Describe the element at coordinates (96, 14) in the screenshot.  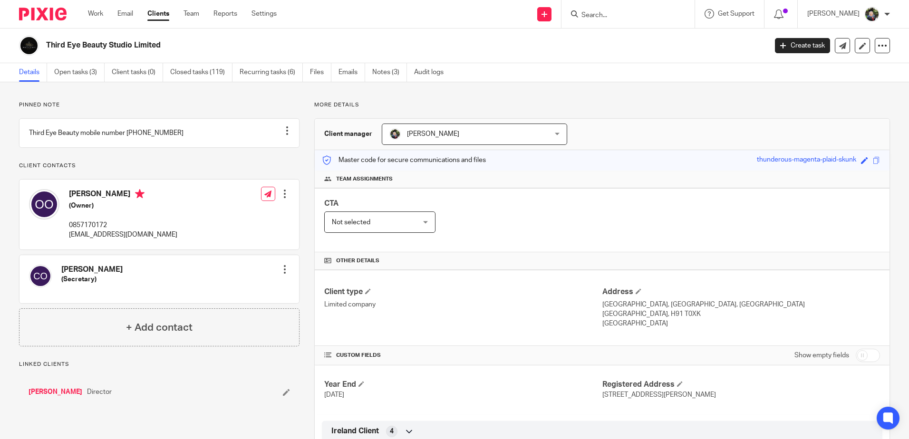
I see `a: Work` at that location.